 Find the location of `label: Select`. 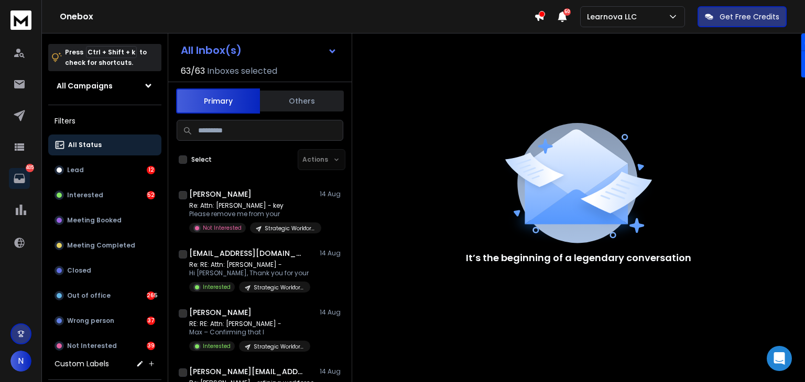

label: Select is located at coordinates (201, 160).